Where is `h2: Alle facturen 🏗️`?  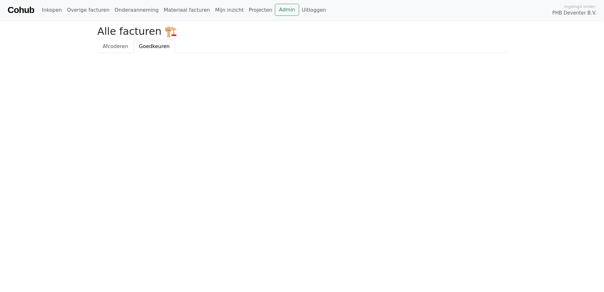
h2: Alle facturen 🏗️ is located at coordinates (302, 31).